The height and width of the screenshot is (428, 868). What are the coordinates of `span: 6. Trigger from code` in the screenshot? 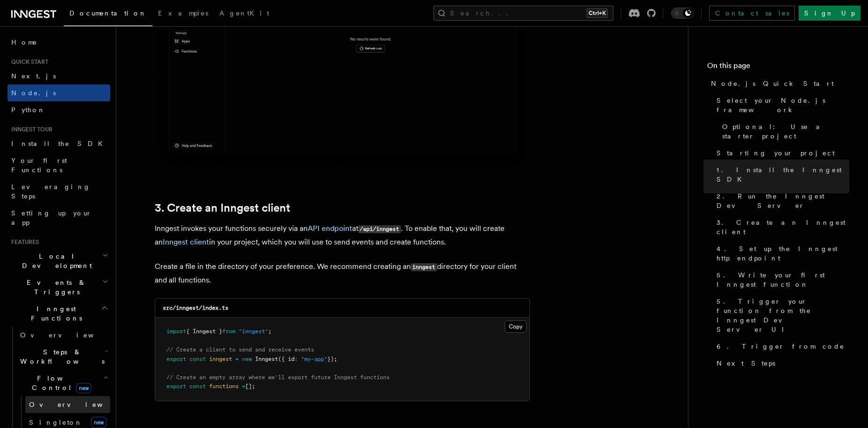 It's located at (780, 346).